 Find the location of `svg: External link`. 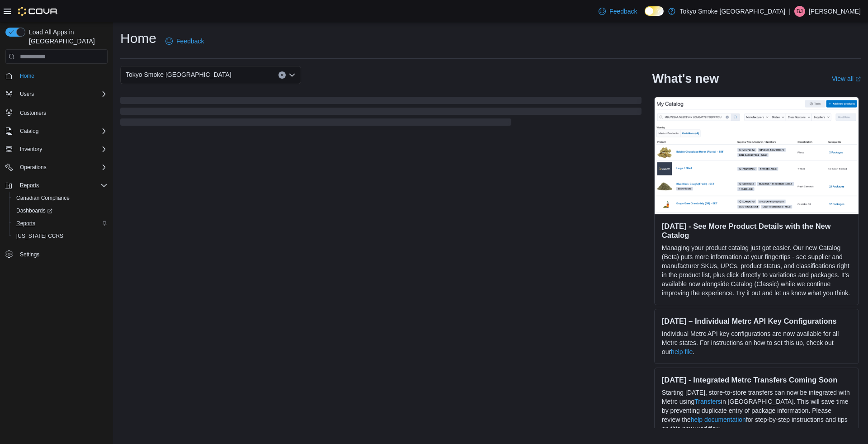

svg: External link is located at coordinates (857, 79).